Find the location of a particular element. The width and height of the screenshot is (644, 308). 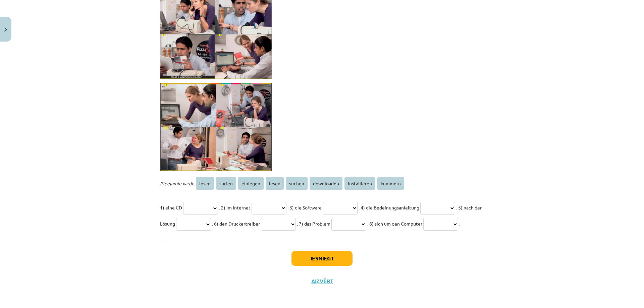

span: einlegen is located at coordinates (251, 183).